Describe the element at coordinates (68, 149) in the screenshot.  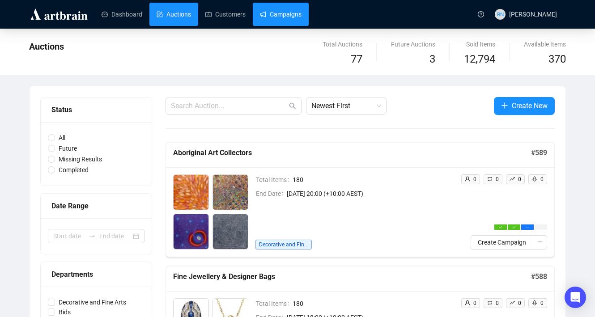
I see `span: Future` at that location.